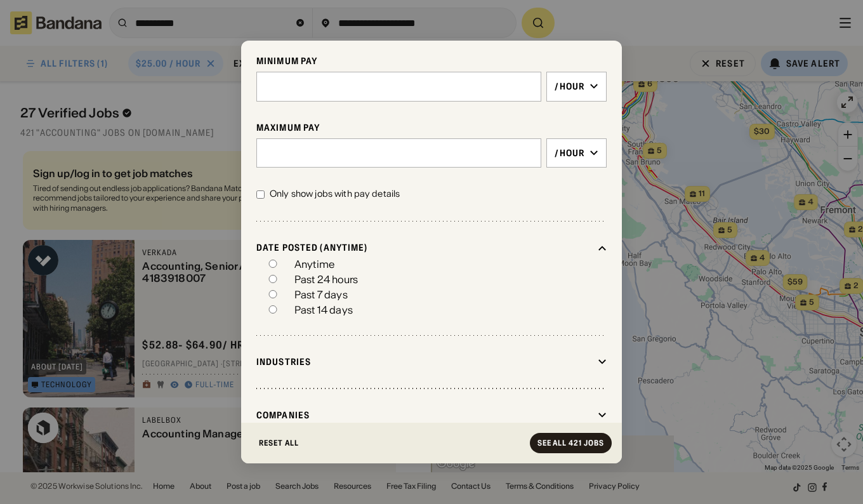 This screenshot has width=863, height=504. What do you see at coordinates (431, 128) in the screenshot?
I see `div: Maximum Pay` at bounding box center [431, 128].